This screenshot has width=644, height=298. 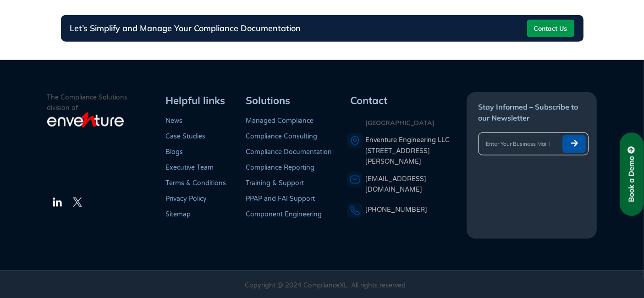 What do you see at coordinates (190, 167) in the screenshot?
I see `a: Executive Team` at bounding box center [190, 167].